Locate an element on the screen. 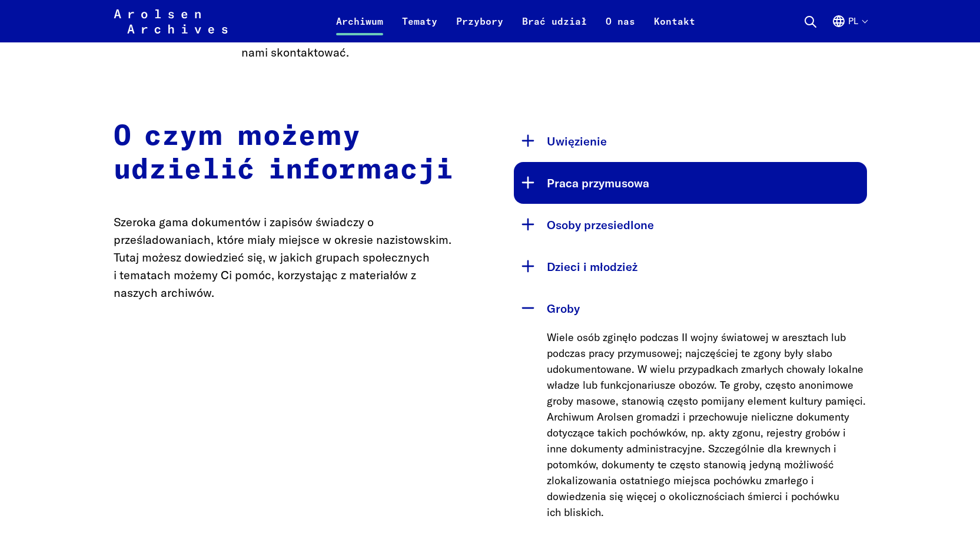 The height and width of the screenshot is (539, 980). button: Groby is located at coordinates (691, 308).